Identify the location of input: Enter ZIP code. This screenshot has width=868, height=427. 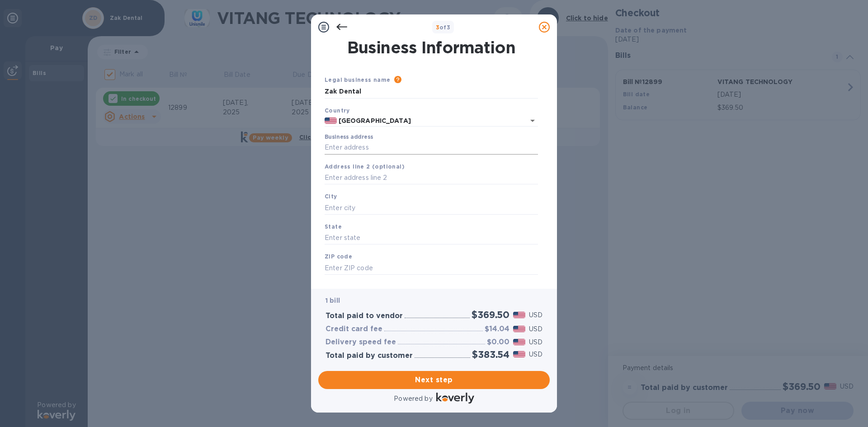
(431, 268).